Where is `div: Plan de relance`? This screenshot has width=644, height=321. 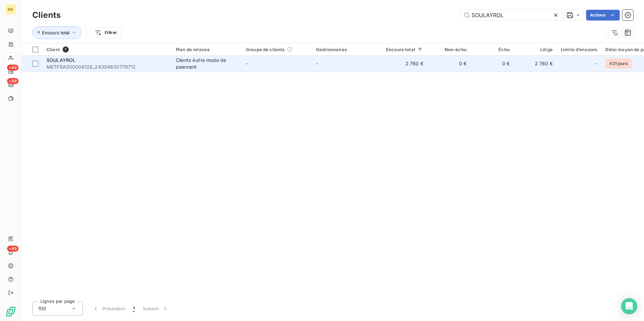 div: Plan de relance is located at coordinates (207, 49).